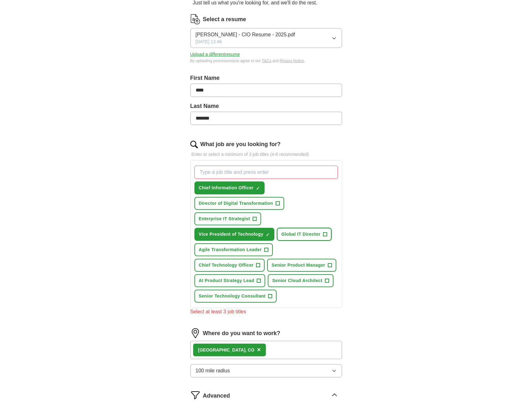 Image resolution: width=532 pixels, height=402 pixels. Describe the element at coordinates (266, 154) in the screenshot. I see `p: Enter or select a minimum of 3 job titles (4-8 recommended)` at that location.